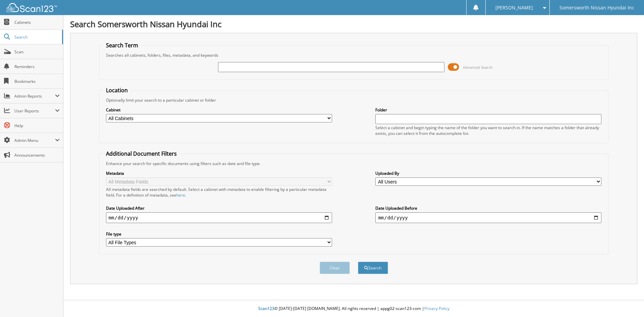 This screenshot has width=644, height=317. I want to click on label: File type, so click(219, 234).